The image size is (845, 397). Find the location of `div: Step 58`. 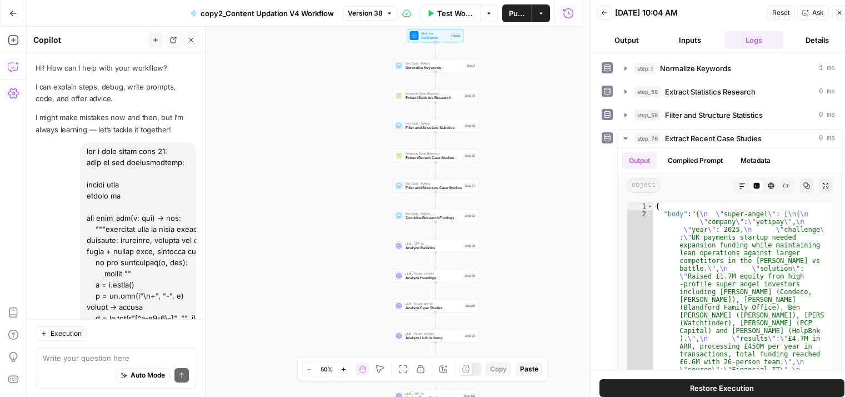

div: Step 58 is located at coordinates (470, 126).